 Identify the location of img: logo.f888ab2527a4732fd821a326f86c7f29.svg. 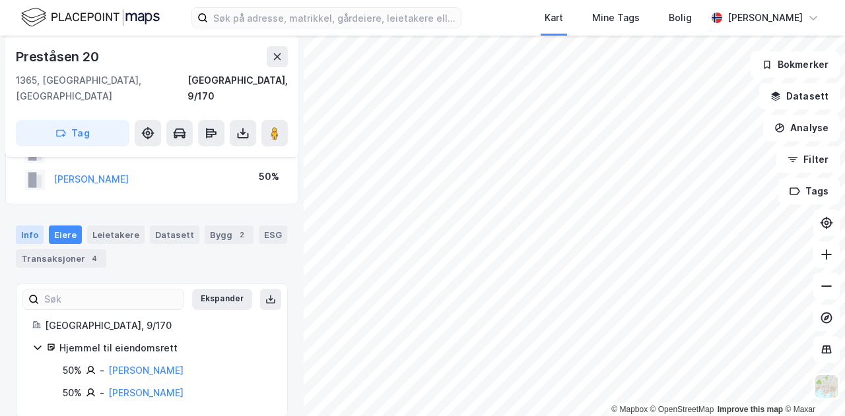
(90, 17).